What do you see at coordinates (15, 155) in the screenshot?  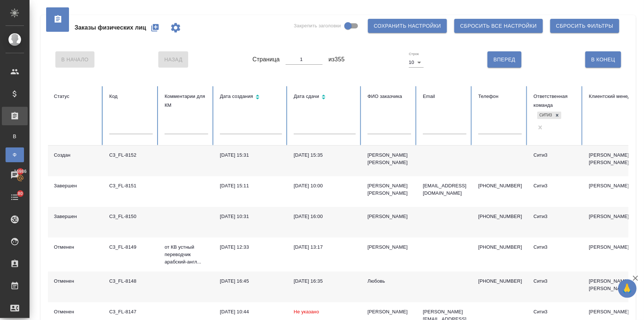 I see `span: Ф` at bounding box center [15, 155].